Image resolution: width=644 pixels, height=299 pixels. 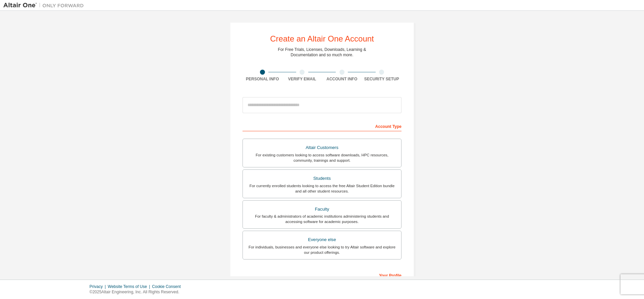 What do you see at coordinates (342, 79) in the screenshot?
I see `div: Account Info` at bounding box center [342, 79].